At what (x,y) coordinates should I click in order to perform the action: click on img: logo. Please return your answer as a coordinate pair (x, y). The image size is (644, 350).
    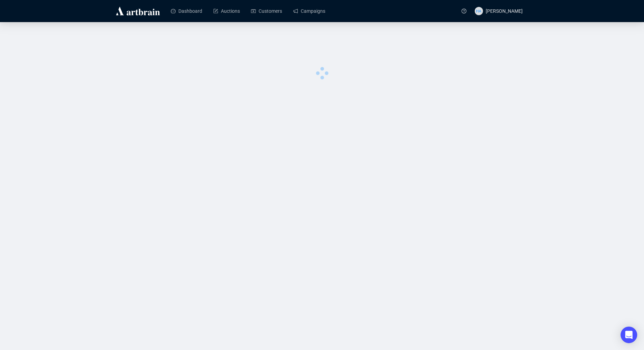
    Looking at the image, I should click on (138, 11).